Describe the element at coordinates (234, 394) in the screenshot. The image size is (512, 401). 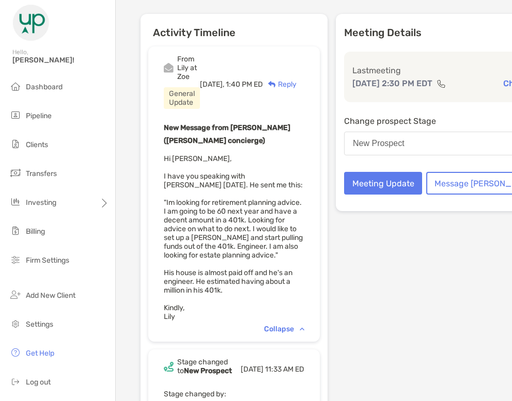
I see `p: Stage changed by:` at that location.